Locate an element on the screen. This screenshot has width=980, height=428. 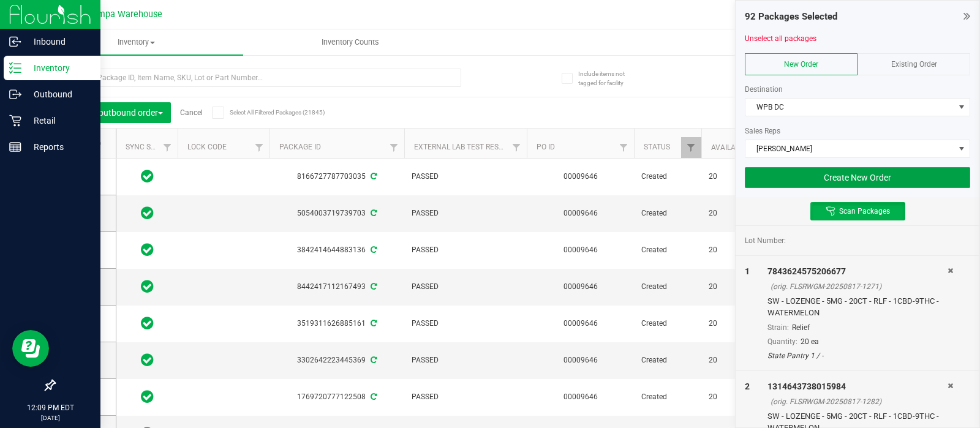
p: Inbound is located at coordinates (58, 42).